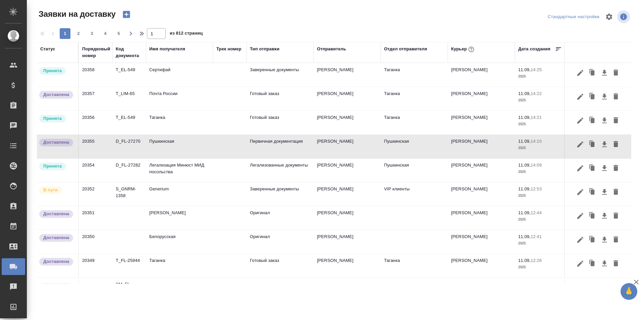  Describe the element at coordinates (129, 170) in the screenshot. I see `td: D_FL-27282` at that location.